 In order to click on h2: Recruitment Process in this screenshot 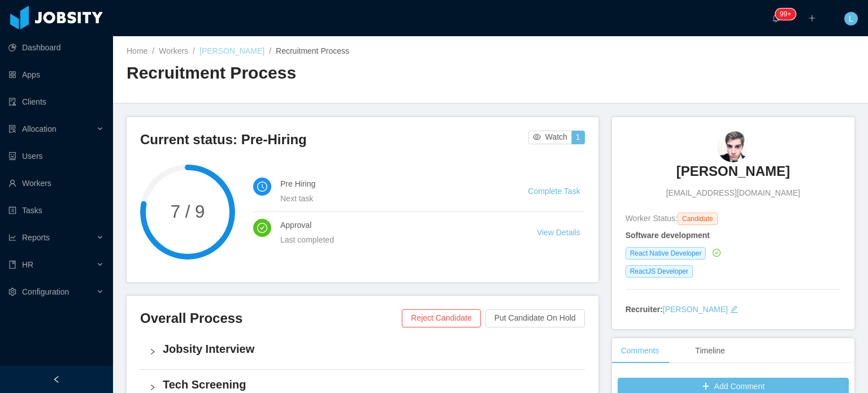, I will do `click(308, 73)`.